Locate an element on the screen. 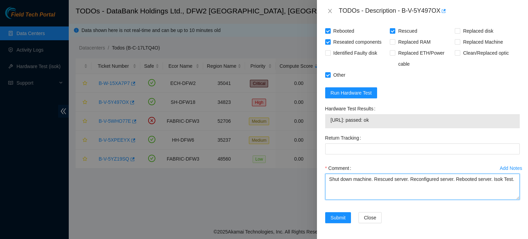 This screenshot has height=239, width=528. span: Identified Faulty disk is located at coordinates (356, 53).